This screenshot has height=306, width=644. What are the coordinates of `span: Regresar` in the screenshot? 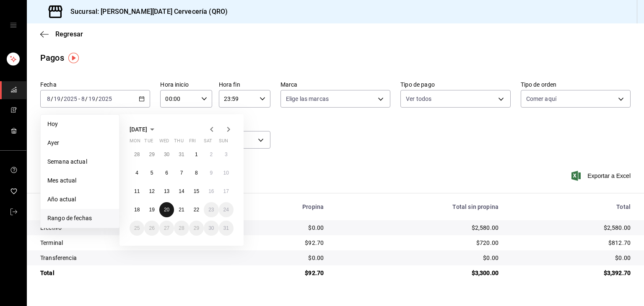 It's located at (69, 34).